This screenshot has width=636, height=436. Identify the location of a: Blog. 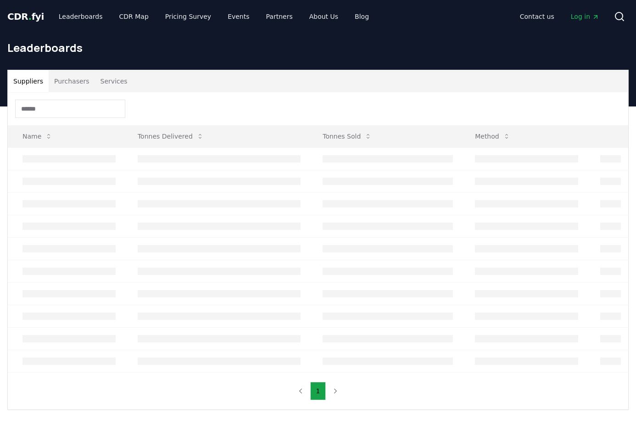
(362, 17).